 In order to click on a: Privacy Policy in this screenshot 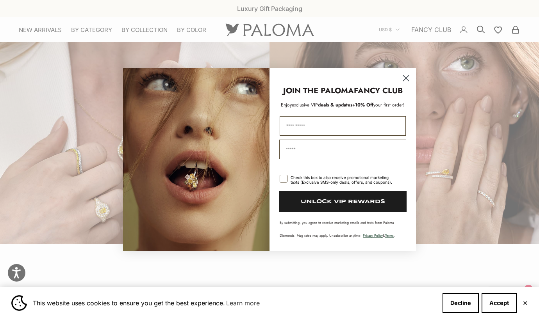, I will do `click(372, 235)`.